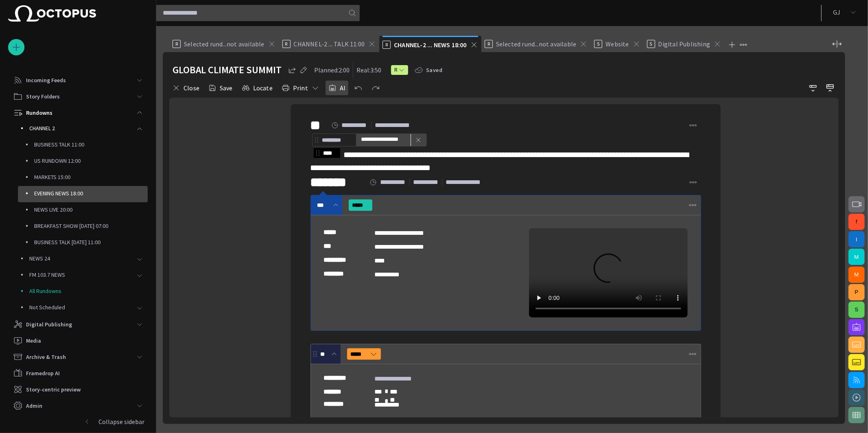 This screenshot has height=433, width=868. Describe the element at coordinates (684, 44) in the screenshot. I see `div: SDigital Publishing` at that location.